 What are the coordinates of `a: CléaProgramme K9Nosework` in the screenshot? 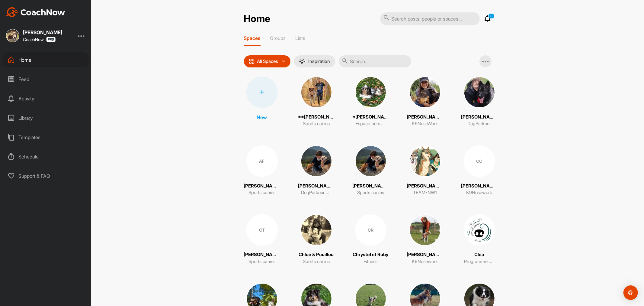 It's located at (479, 240).